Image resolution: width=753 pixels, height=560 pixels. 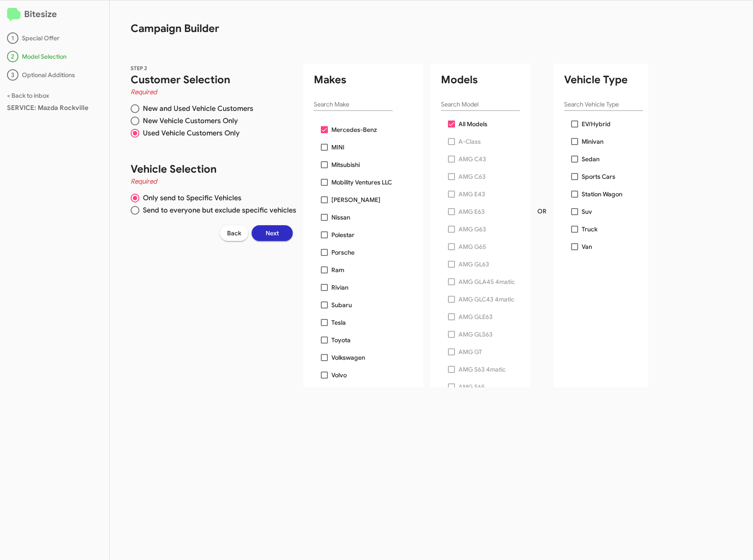 I want to click on span: AMG G65, so click(x=472, y=247).